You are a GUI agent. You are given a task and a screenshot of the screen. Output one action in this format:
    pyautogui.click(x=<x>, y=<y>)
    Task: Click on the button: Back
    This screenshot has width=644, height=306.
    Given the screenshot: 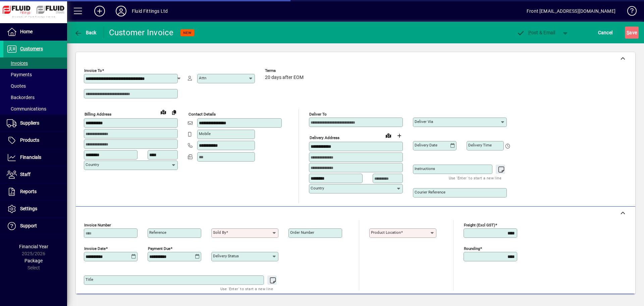 What is the action you would take?
    pyautogui.click(x=85, y=32)
    